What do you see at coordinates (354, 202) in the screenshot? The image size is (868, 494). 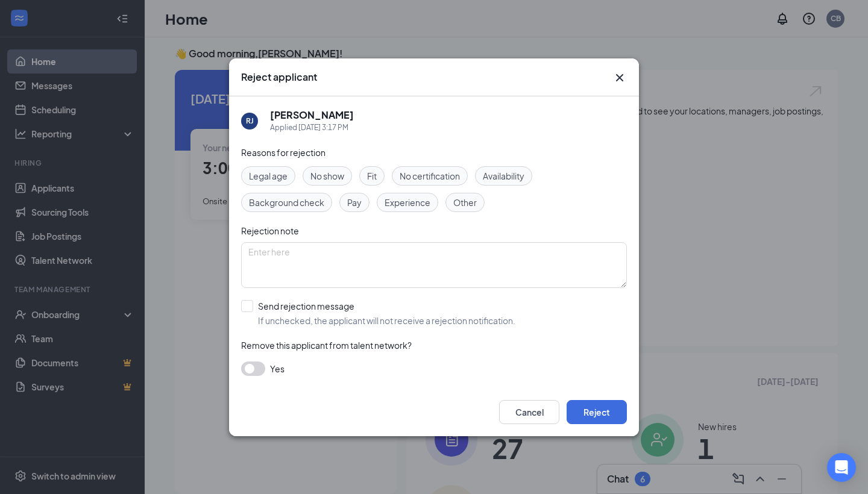 I see `span: Pay` at bounding box center [354, 202].